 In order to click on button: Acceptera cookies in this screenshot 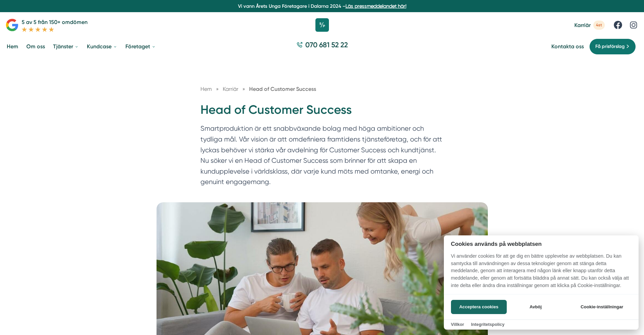, I will do `click(479, 307)`.